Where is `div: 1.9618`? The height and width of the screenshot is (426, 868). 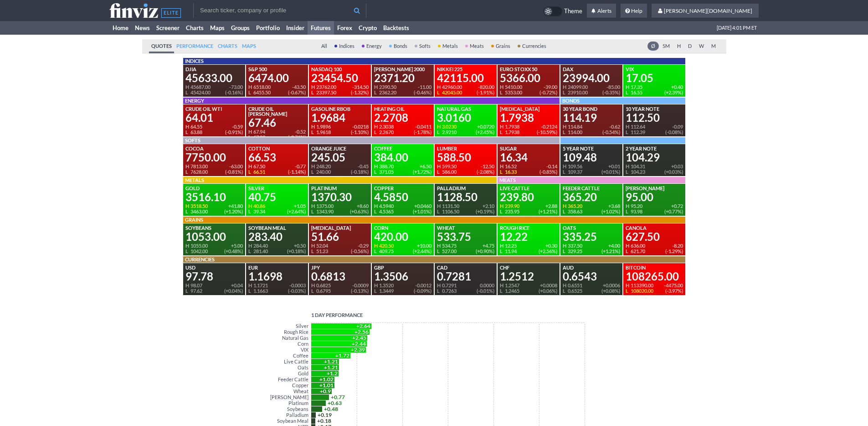 div: 1.9618 is located at coordinates (321, 132).